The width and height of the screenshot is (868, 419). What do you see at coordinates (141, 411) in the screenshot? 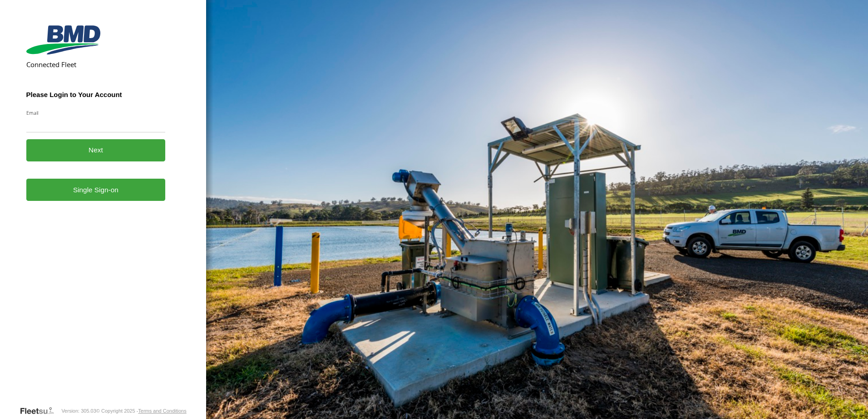
I see `div: © Copyright 2025 -` at bounding box center [141, 411].